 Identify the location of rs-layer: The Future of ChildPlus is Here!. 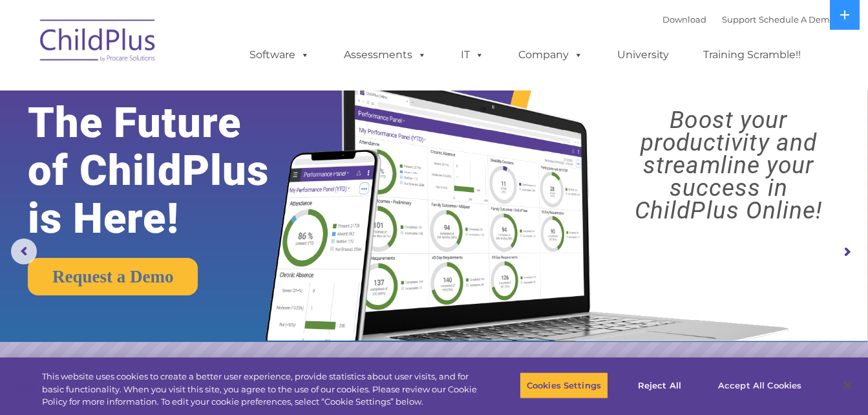
(166, 171).